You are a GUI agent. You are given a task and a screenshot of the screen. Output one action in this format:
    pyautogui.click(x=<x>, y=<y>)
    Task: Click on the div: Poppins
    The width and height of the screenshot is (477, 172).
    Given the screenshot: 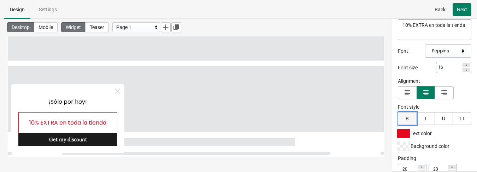 What is the action you would take?
    pyautogui.click(x=445, y=51)
    